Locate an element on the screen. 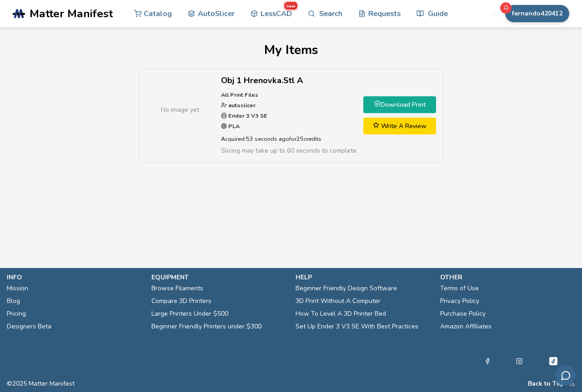  a: Compare 3D Printers is located at coordinates (181, 301).